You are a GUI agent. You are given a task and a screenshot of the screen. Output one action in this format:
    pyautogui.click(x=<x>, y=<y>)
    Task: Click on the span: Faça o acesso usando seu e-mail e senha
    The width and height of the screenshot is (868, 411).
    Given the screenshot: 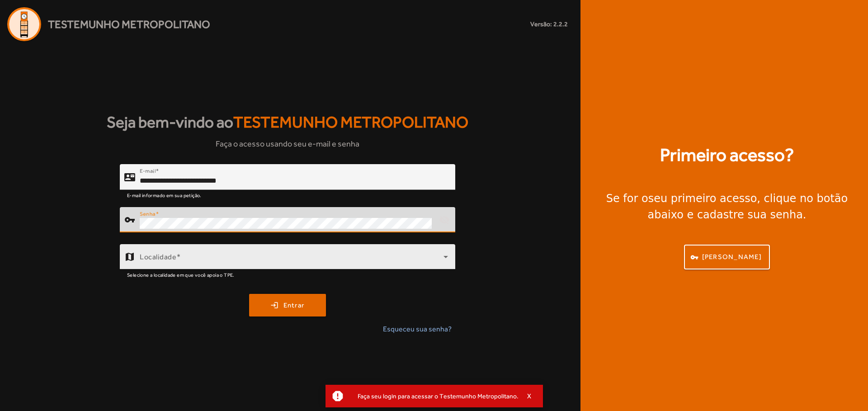 What is the action you would take?
    pyautogui.click(x=288, y=143)
    